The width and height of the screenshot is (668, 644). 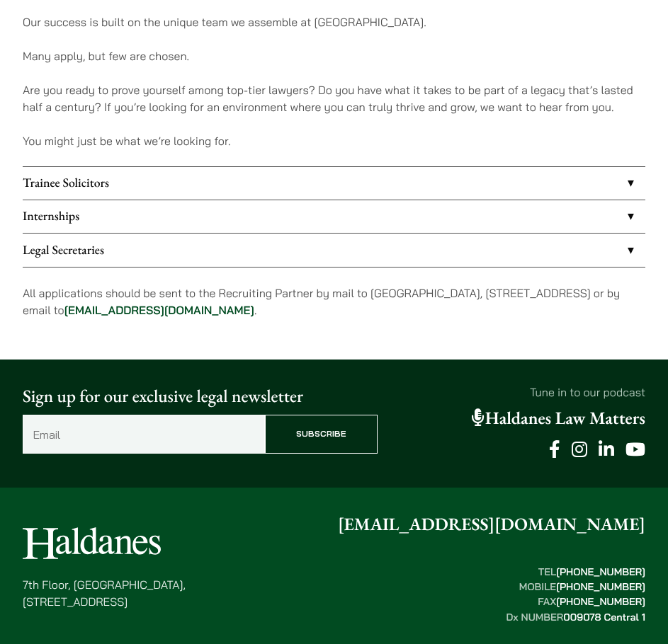 What do you see at coordinates (199, 397) in the screenshot?
I see `p: Sign up for our exclusive legal newsletter` at bounding box center [199, 397].